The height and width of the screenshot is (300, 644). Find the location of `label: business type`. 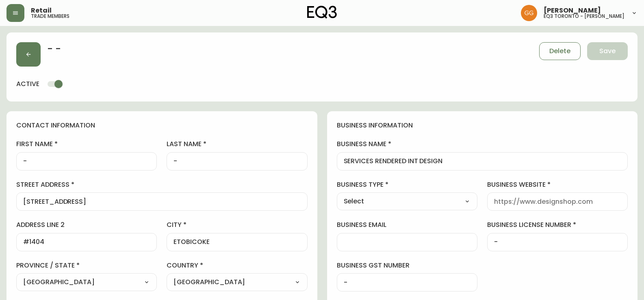

label: business type is located at coordinates (407, 185).